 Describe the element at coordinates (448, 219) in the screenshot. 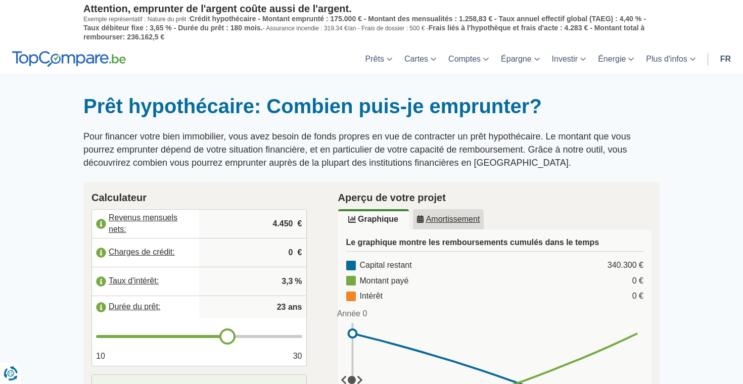

I see `u: Amortissement` at that location.